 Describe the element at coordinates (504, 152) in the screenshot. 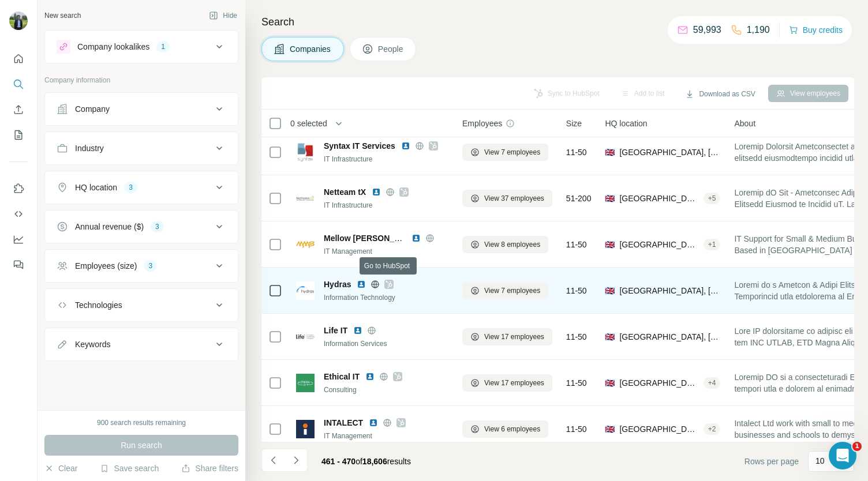

I see `button: View 7 employees` at that location.